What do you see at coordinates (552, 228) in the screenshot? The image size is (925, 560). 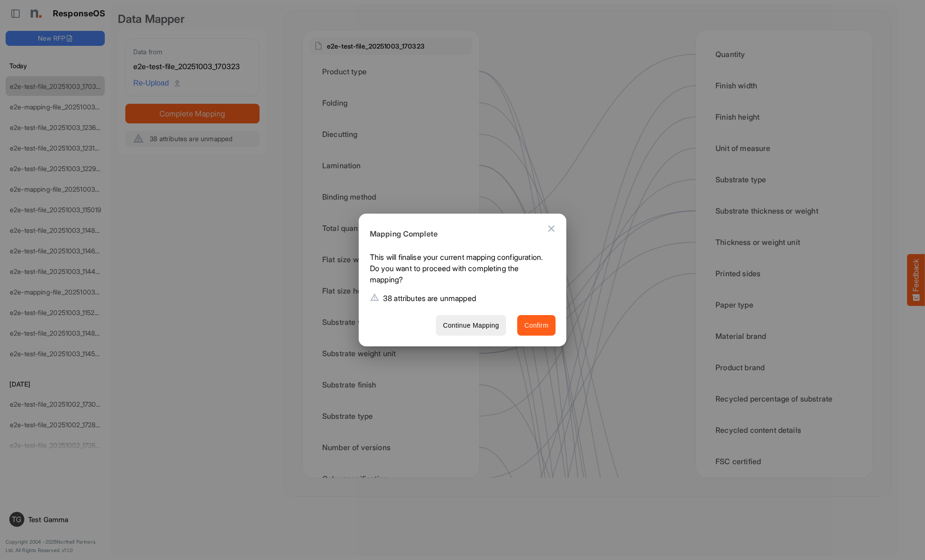 I see `button: Close dialog` at bounding box center [552, 228].